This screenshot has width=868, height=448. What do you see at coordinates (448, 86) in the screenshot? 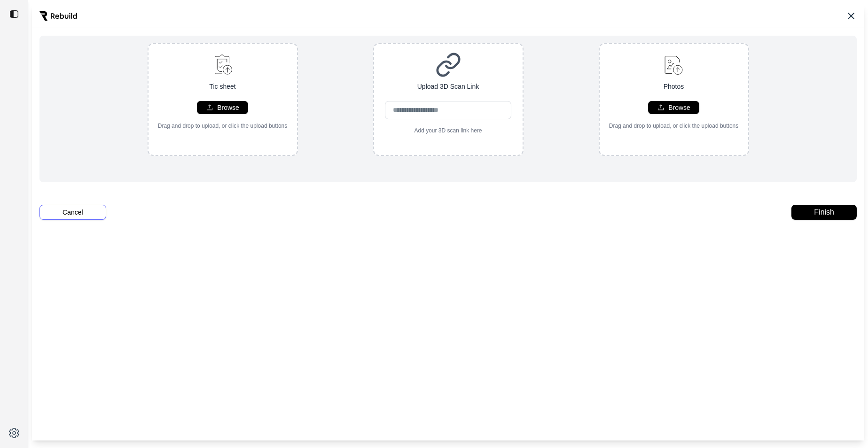
I see `p: Upload 3D Scan Link` at bounding box center [448, 86].